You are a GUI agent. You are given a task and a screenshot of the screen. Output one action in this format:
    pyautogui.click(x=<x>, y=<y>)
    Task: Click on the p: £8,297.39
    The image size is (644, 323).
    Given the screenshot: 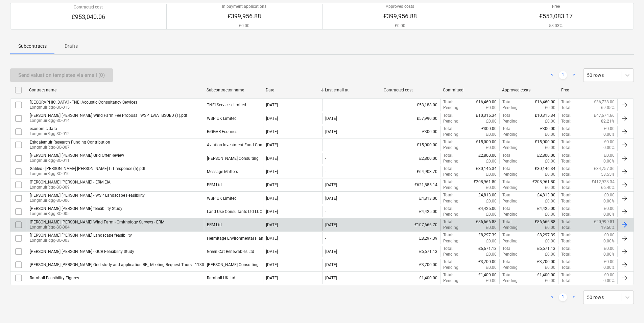 What is the action you would take?
    pyautogui.click(x=488, y=235)
    